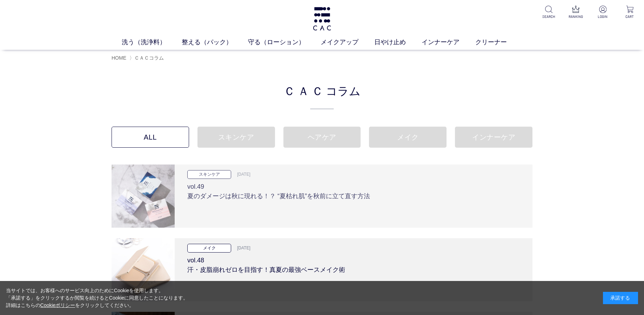 The width and height of the screenshot is (644, 315). What do you see at coordinates (97, 298) in the screenshot?
I see `div: 当サイトでは、お客様へのサービス向上のためにCookieを使用します。 「承諾する」をクリックするか閲覧を続けるとCookieに同意したことになります。 詳細はこちらの をクリックしてください。` at bounding box center [97, 298].